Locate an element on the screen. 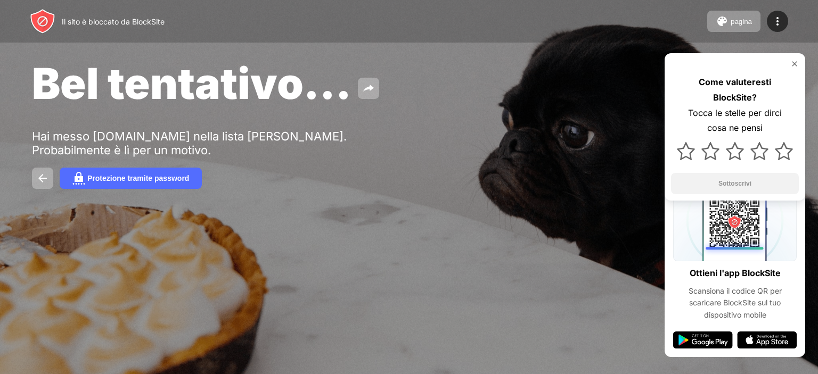 This screenshot has height=374, width=818. img: google-play.svg is located at coordinates (703, 340).